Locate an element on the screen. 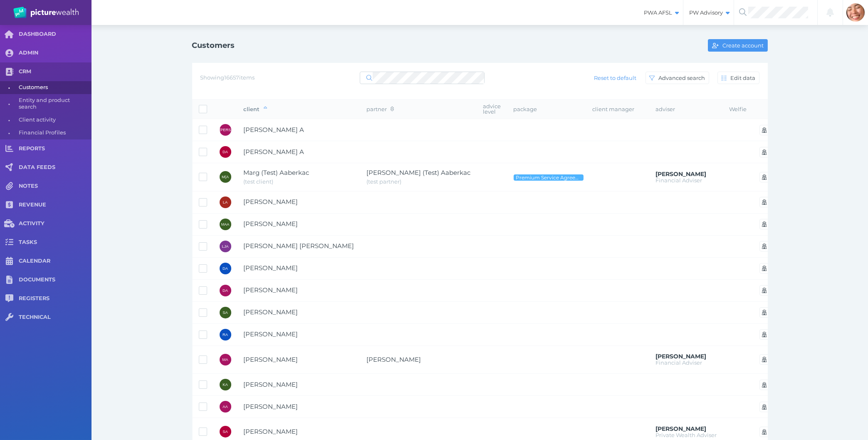 This screenshot has width=868, height=440. span: Advanced search is located at coordinates (683, 78).